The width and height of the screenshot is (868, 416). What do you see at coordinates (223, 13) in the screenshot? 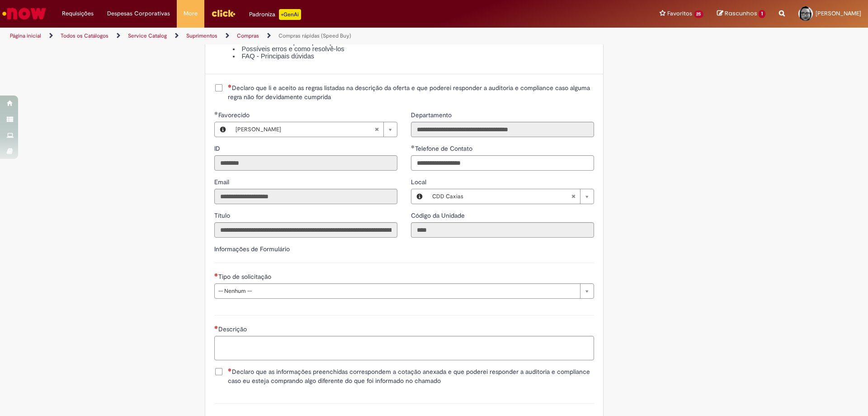
I see `img: click_logo_yellow_360x200.png` at bounding box center [223, 13].